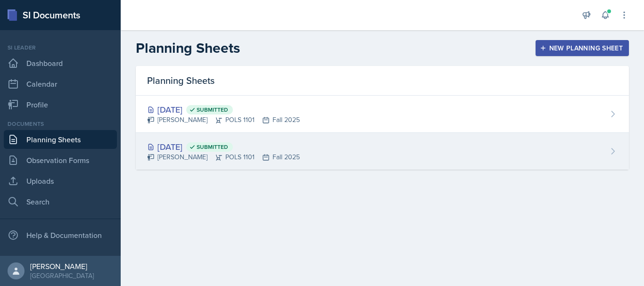 This screenshot has width=644, height=286. Describe the element at coordinates (60, 124) in the screenshot. I see `div: Documents` at that location.